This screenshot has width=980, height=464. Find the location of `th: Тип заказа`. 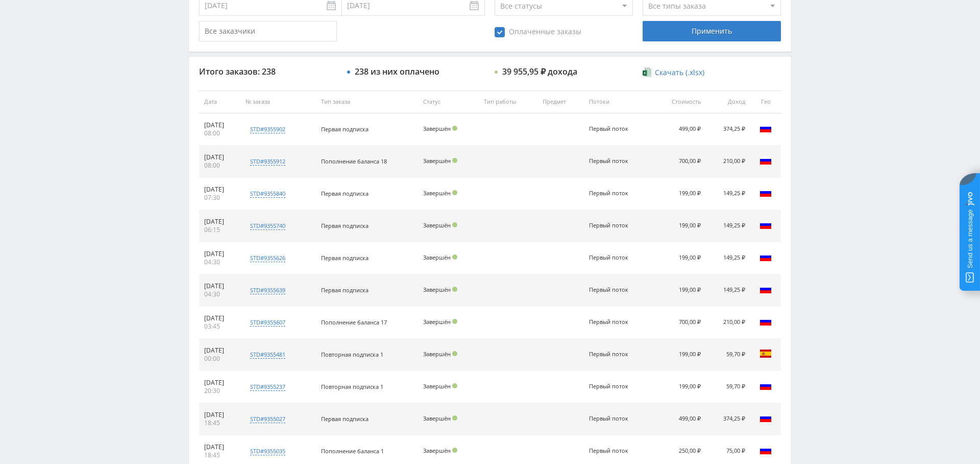

th: Тип заказа is located at coordinates (367, 101).